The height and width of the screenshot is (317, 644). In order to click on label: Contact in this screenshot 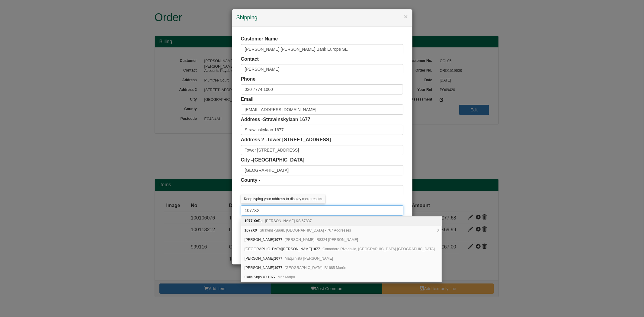, I will do `click(250, 59)`.